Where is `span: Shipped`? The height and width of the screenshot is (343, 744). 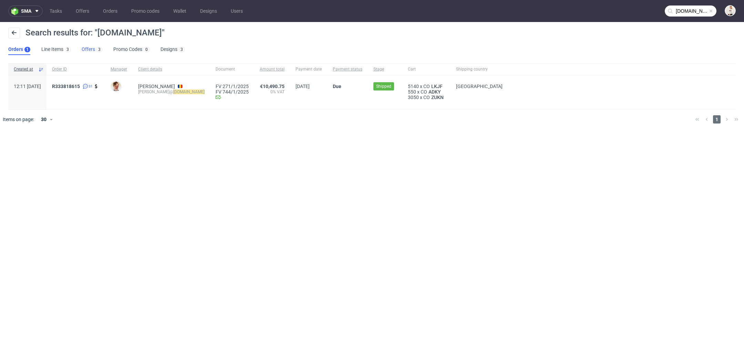
span: Shipped is located at coordinates (384, 86).